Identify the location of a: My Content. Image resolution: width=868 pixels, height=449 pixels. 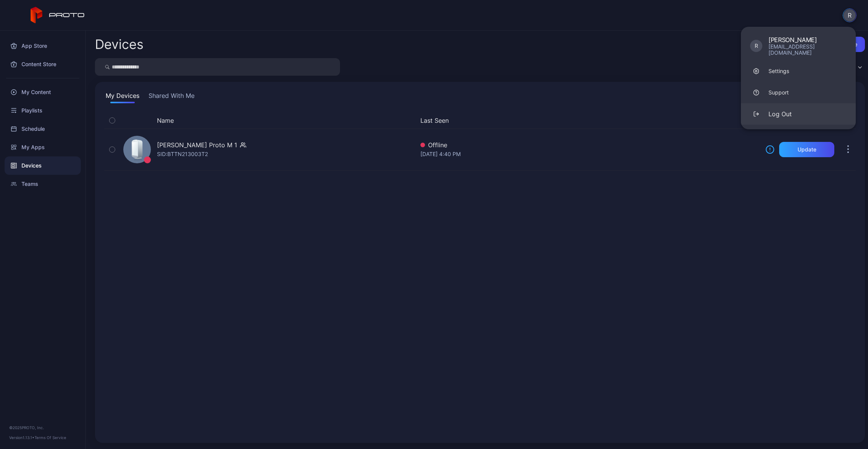
(42, 92).